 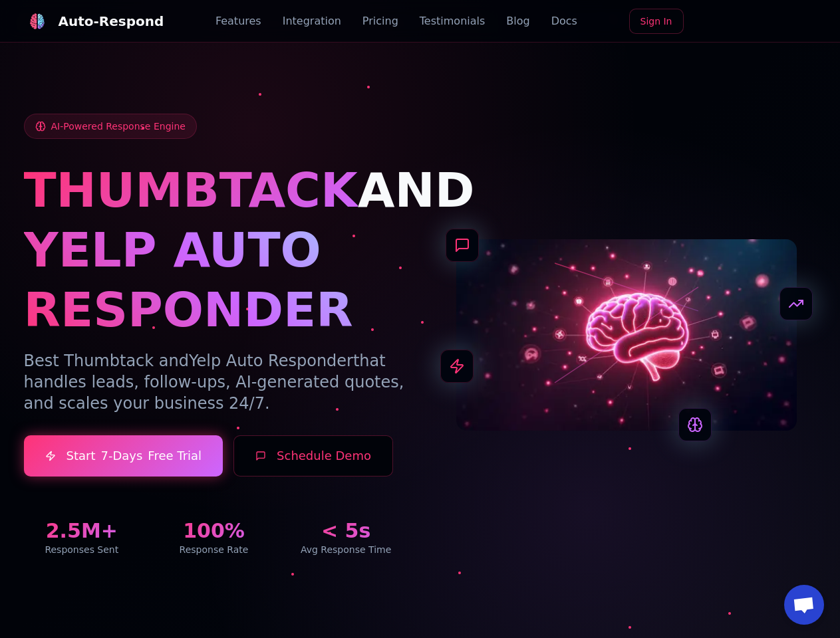 What do you see at coordinates (346, 531) in the screenshot?
I see `div: < 5s` at bounding box center [346, 531].